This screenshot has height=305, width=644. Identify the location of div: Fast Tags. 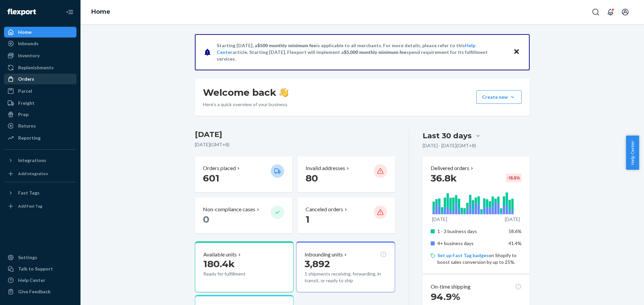
(29, 193).